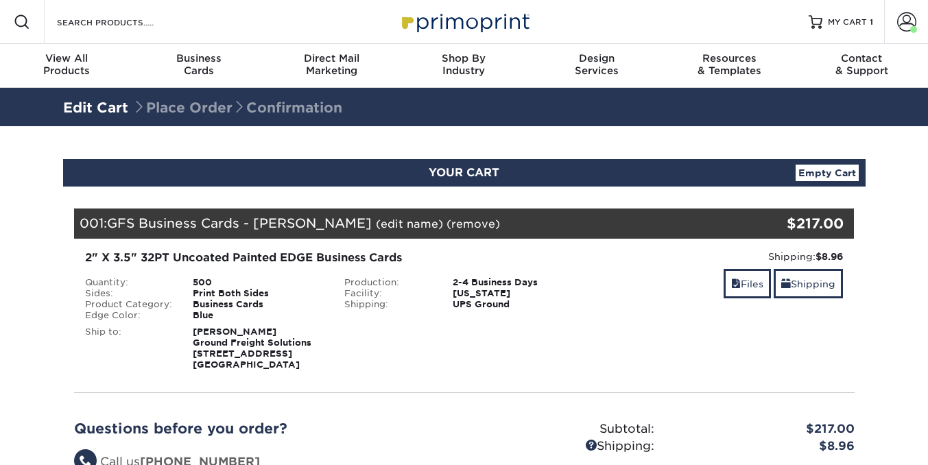  I want to click on a: Shipping, so click(808, 283).